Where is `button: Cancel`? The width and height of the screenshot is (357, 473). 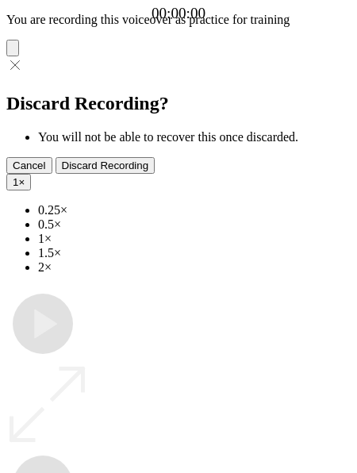 button: Cancel is located at coordinates (29, 165).